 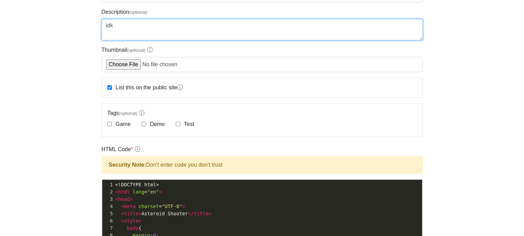 I want to click on span: lang, so click(x=138, y=192).